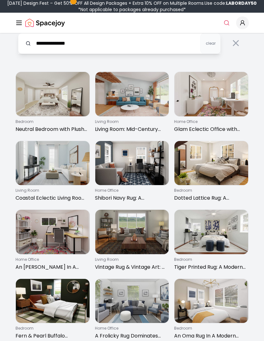 This screenshot has height=341, width=264. Describe the element at coordinates (212, 163) in the screenshot. I see `img: Dotted Lattice Rug: A Modern Bedroom` at that location.